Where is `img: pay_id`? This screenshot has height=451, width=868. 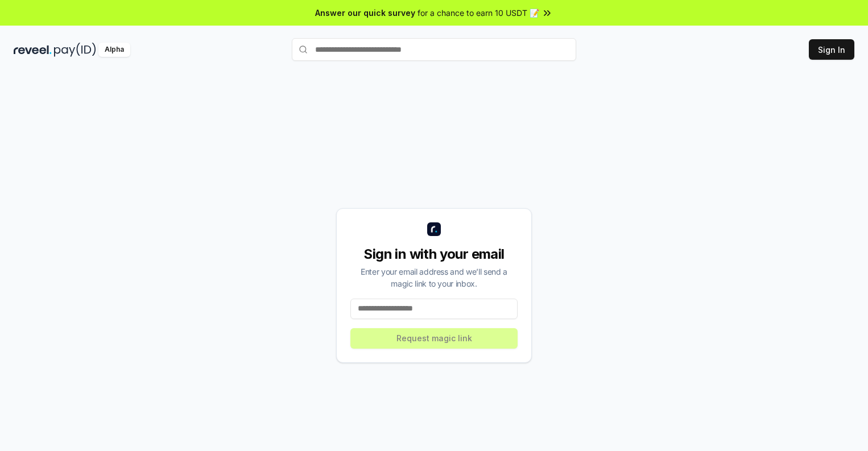 img: pay_id is located at coordinates (75, 50).